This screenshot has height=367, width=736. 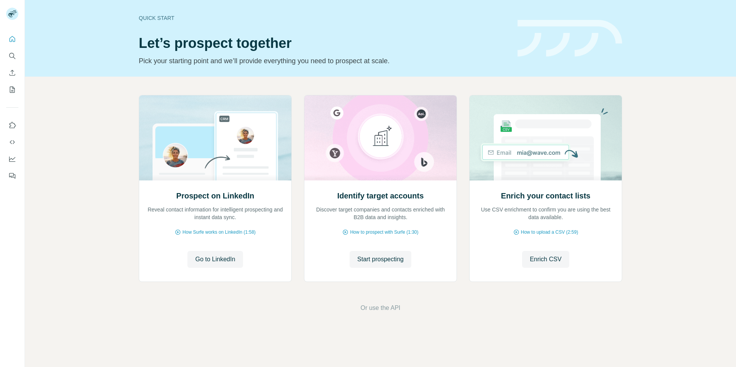 What do you see at coordinates (12, 39) in the screenshot?
I see `button: Quick start` at bounding box center [12, 39].